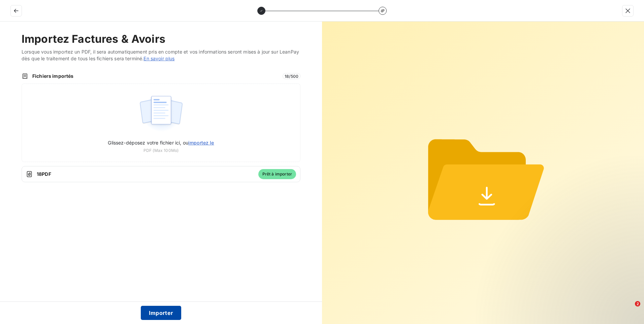 Image resolution: width=644 pixels, height=324 pixels. Describe the element at coordinates (161, 151) in the screenshot. I see `span: PDF (Max 100Mo)` at that location.